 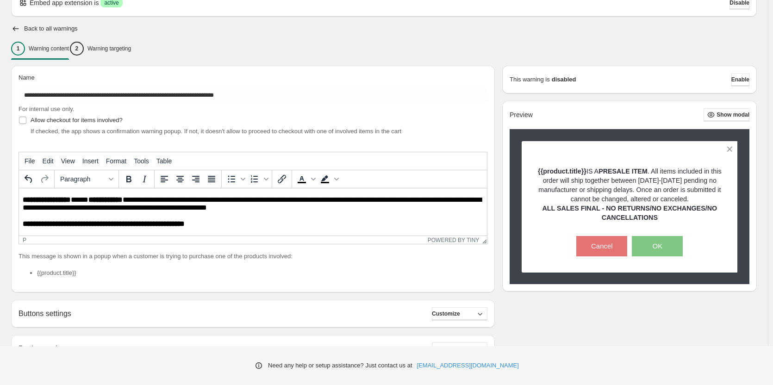 I want to click on strong: {{product.title}}, so click(x=562, y=171).